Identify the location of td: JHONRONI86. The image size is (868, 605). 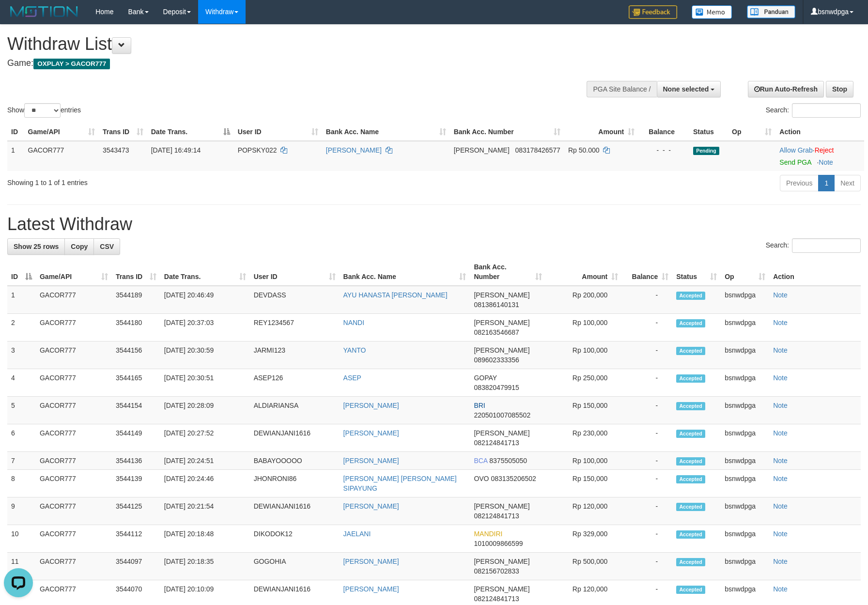
(295, 484).